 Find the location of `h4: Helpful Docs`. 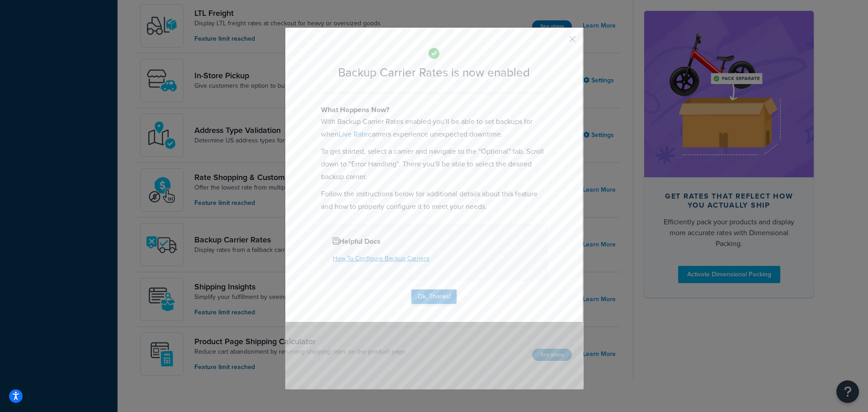

h4: Helpful Docs is located at coordinates (434, 241).